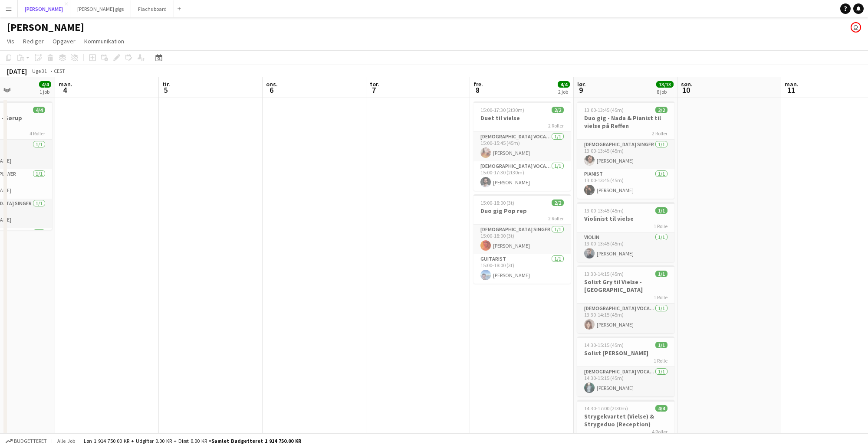 The image size is (868, 448). Describe the element at coordinates (104, 41) in the screenshot. I see `a: Kommunikation` at that location.